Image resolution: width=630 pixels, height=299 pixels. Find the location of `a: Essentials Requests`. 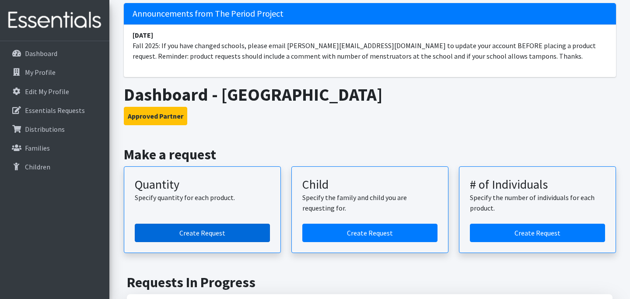

a: Essentials Requests is located at coordinates (55, 110).